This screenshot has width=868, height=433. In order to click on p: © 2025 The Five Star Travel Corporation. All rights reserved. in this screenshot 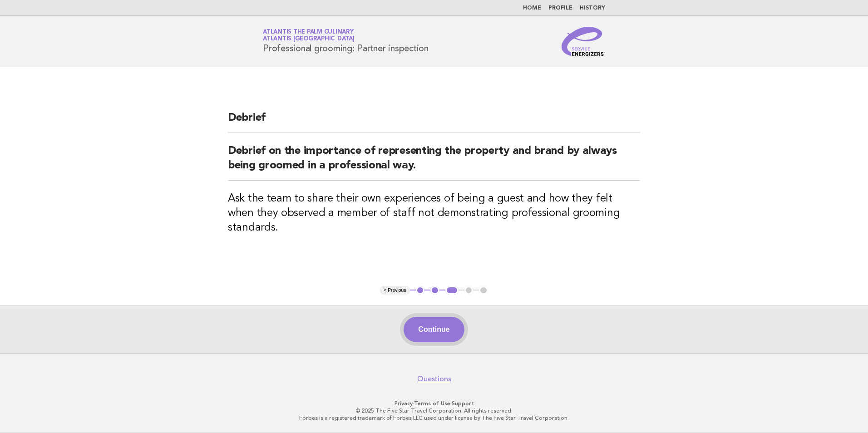, I will do `click(434, 411)`.